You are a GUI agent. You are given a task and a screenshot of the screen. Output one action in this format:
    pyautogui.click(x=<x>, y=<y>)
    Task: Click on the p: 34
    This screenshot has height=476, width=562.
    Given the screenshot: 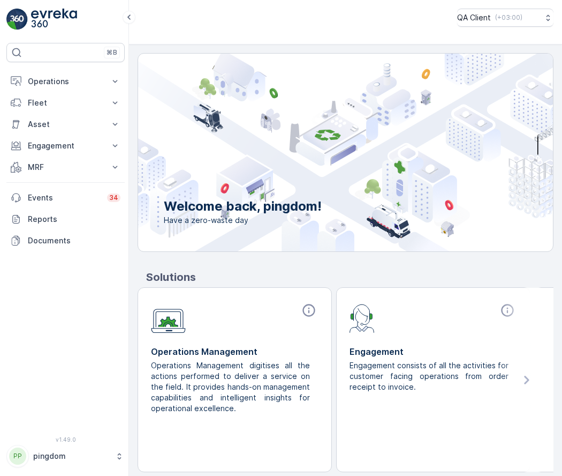 What is the action you would take?
    pyautogui.click(x=114, y=198)
    